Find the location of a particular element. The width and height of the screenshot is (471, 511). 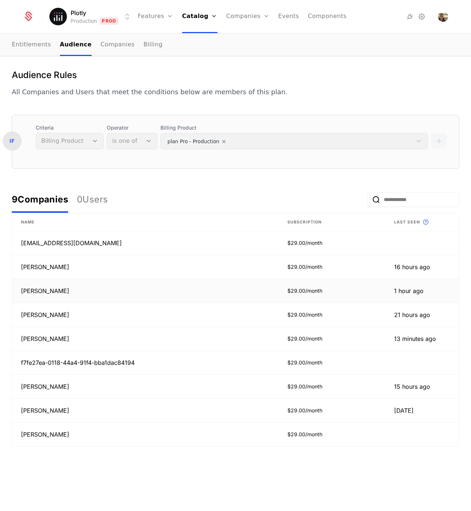

div: IF is located at coordinates (12, 141).